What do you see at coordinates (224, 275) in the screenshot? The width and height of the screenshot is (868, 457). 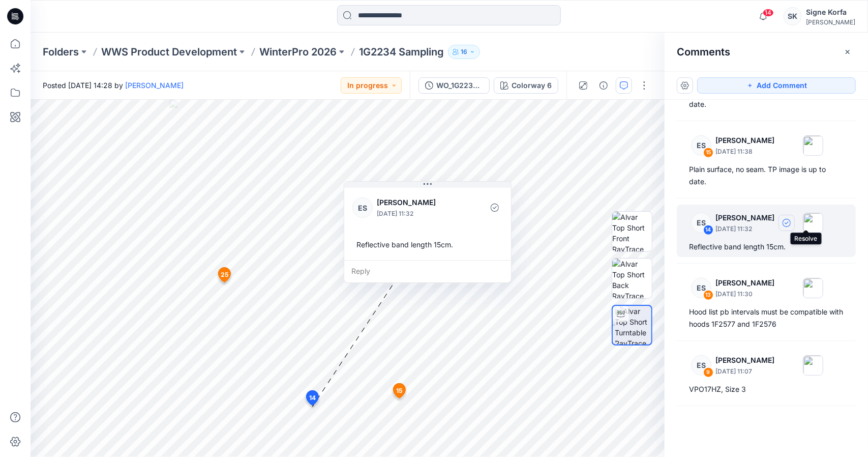 I see `span: 25` at bounding box center [224, 275].